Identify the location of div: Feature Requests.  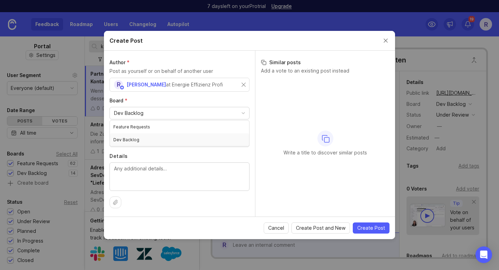
(180, 127).